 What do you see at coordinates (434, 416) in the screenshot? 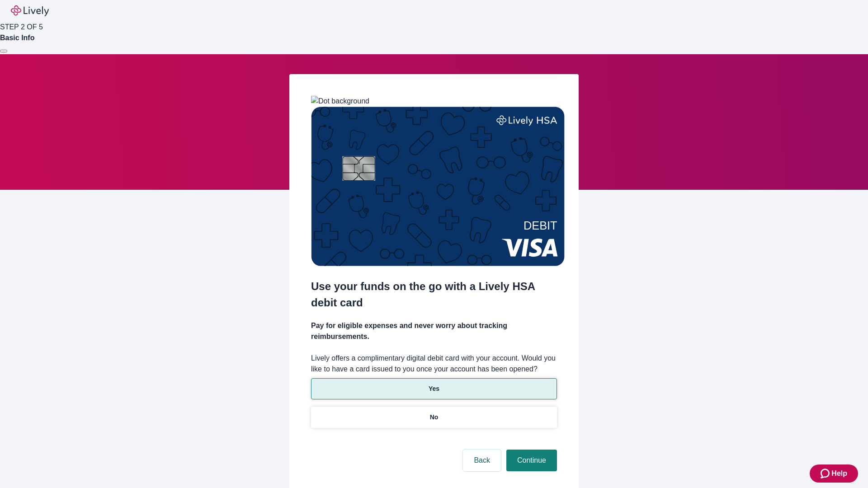
I see `button: No` at bounding box center [434, 416].